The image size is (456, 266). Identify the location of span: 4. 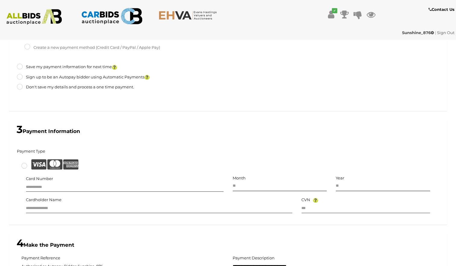
(20, 243).